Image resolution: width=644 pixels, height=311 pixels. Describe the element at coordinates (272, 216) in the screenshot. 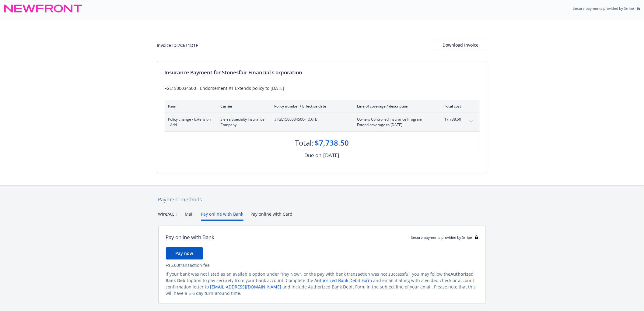

I see `button: Pay online with Card` at that location.